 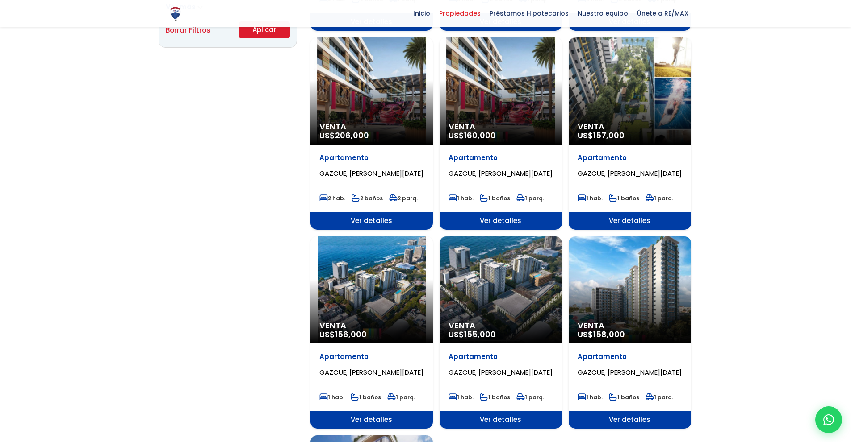 I want to click on span: 2 parq., so click(x=403, y=198).